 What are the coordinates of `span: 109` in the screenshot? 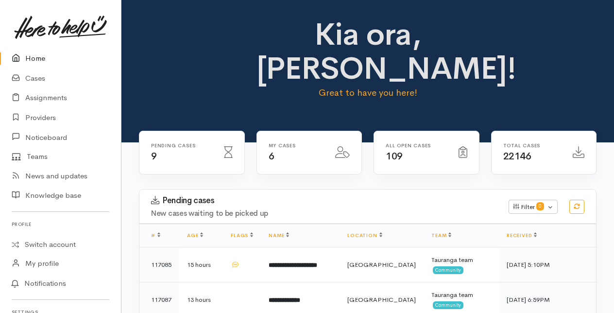 It's located at (394, 156).